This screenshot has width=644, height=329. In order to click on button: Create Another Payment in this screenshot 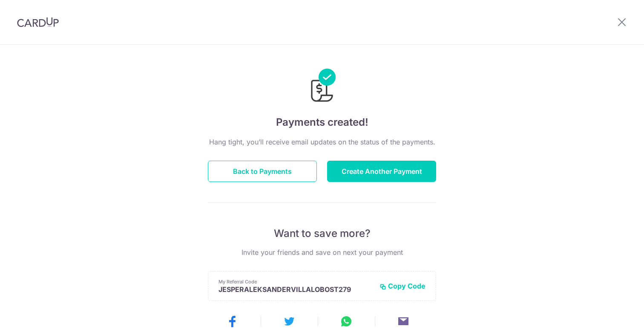, I will do `click(382, 172)`.